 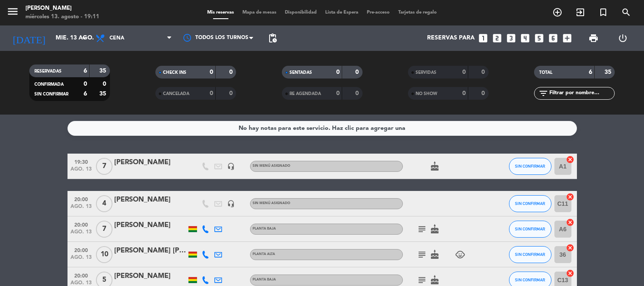 What do you see at coordinates (539, 38) in the screenshot?
I see `i: looks_5` at bounding box center [539, 38].